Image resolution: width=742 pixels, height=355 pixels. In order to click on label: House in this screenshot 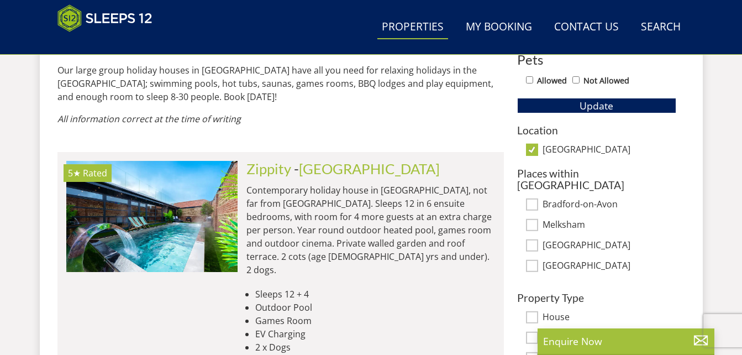, I will do `click(609, 318)`.